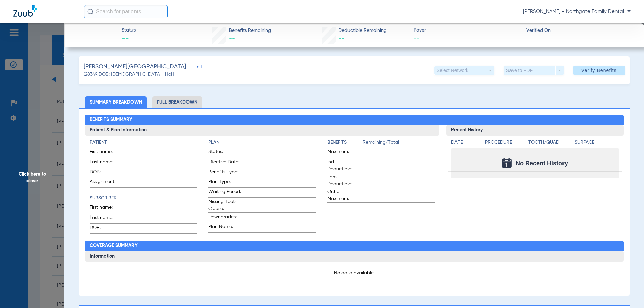 This screenshot has height=308, width=644. Describe the element at coordinates (225, 163) in the screenshot. I see `span: Effective Date:` at that location.